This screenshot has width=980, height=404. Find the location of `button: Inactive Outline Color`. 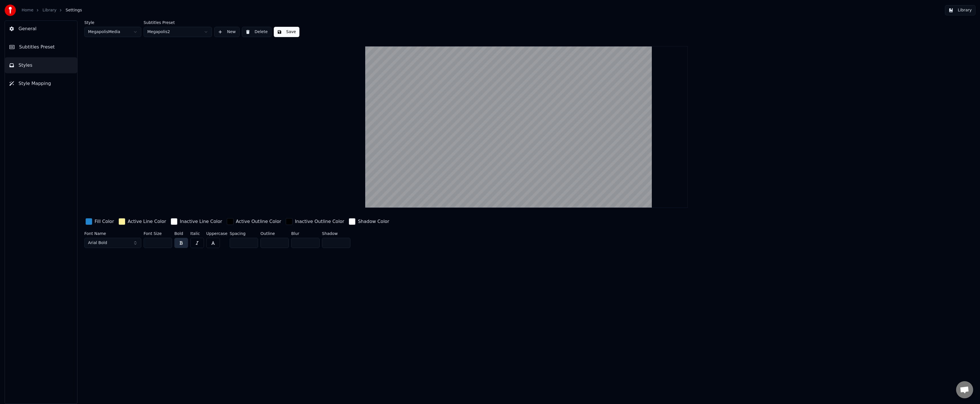

button: Inactive Outline Color is located at coordinates (314, 222).